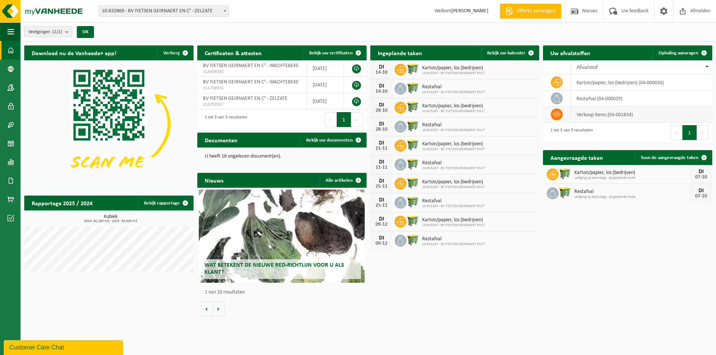  I want to click on p: U heeft 16 ongelezen document(en)., so click(282, 157).